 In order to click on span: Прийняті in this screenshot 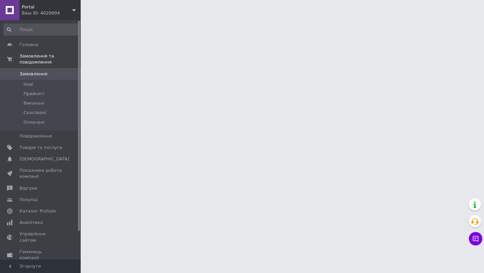, I will do `click(34, 94)`.